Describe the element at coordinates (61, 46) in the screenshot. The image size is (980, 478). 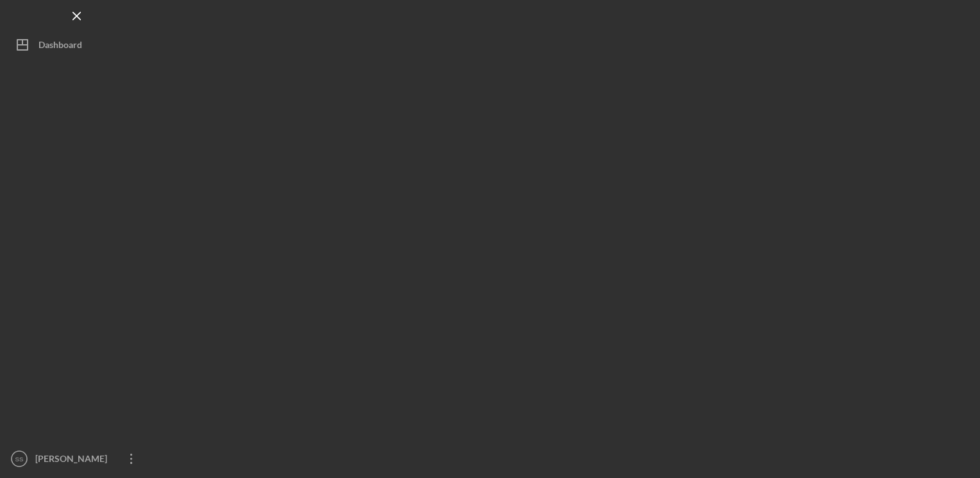
I see `div: Dashboard` at that location.